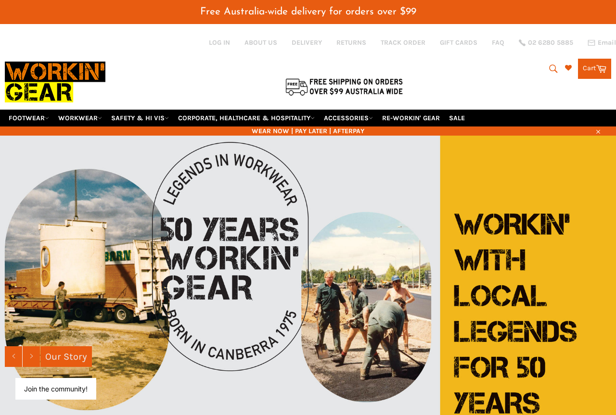 Image resolution: width=616 pixels, height=415 pixels. What do you see at coordinates (246, 118) in the screenshot?
I see `a: CORPORATE, HEALTHCARE & HOSPITALITY` at bounding box center [246, 118].